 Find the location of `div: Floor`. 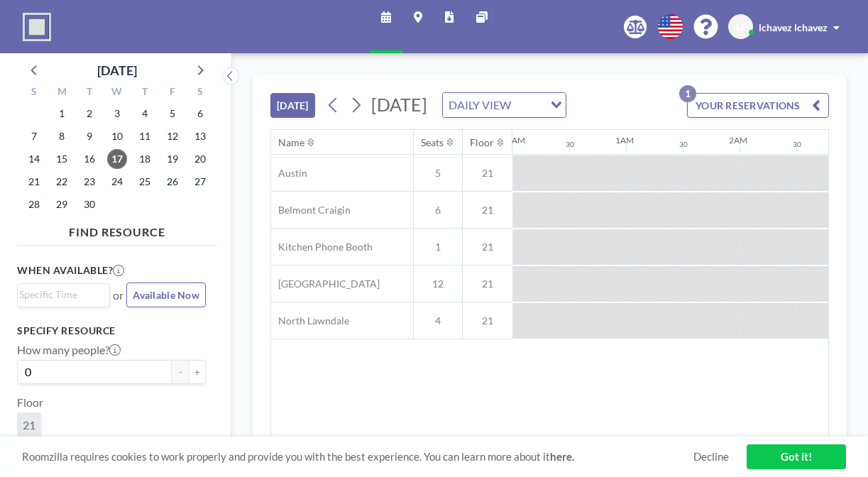

div: Floor is located at coordinates (482, 143).